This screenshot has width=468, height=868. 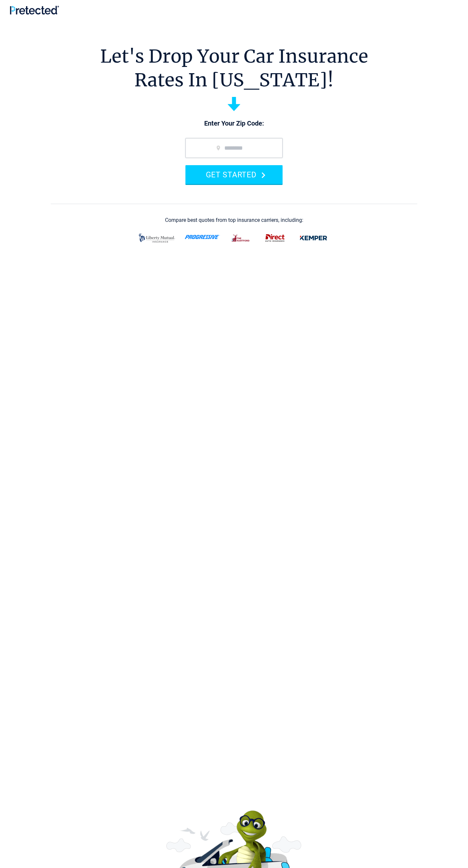 What do you see at coordinates (234, 220) in the screenshot?
I see `div: Compare best quotes from top insurance carriers, including:` at bounding box center [234, 220].